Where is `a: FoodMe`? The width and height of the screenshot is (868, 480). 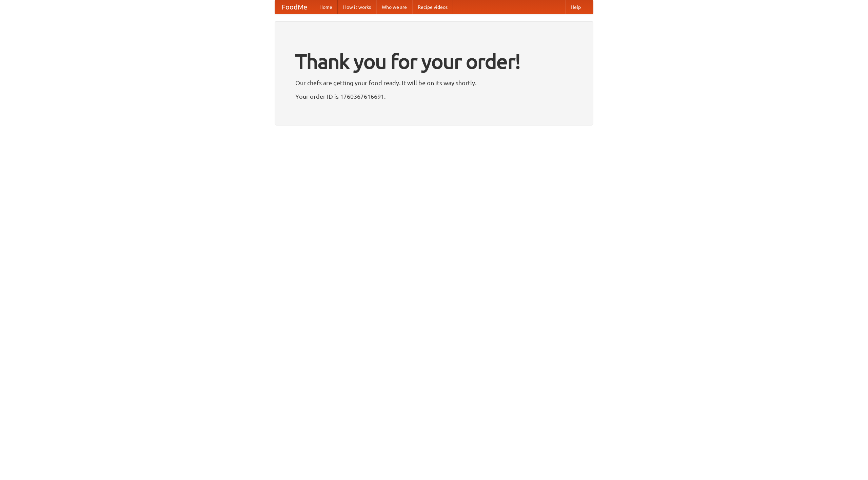
a: FoodMe is located at coordinates (295, 7).